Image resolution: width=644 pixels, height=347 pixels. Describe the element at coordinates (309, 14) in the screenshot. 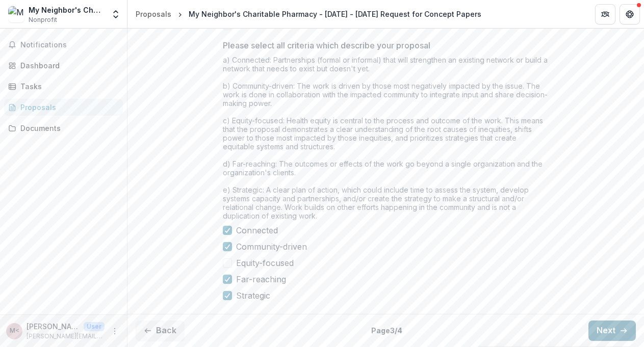

I see `nav: breadcrumb` at that location.